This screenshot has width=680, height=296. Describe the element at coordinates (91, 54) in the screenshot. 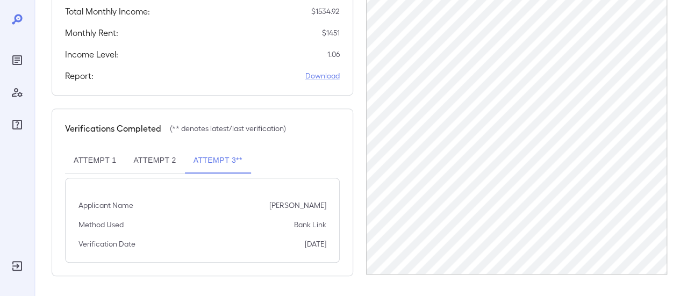

I see `h5: Income Level:` at that location.